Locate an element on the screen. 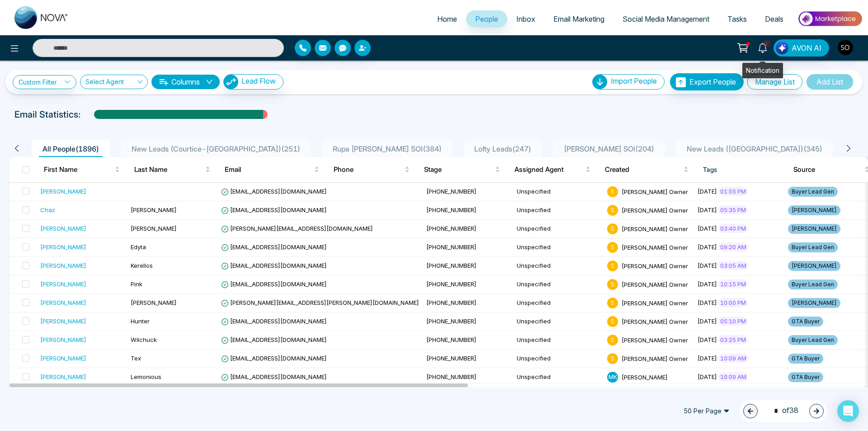 This screenshot has width=868, height=431. th: Assigned Agent is located at coordinates (552, 170).